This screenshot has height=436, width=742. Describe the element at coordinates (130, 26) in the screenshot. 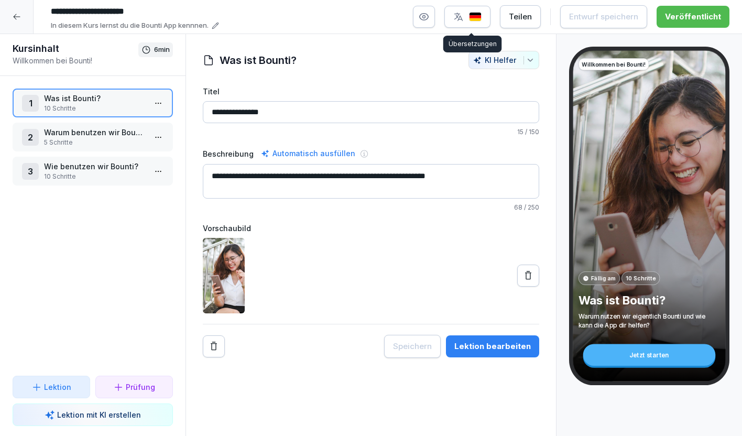

I see `p: In diesem Kurs lernst du die Bounti App kennnen.` at that location.